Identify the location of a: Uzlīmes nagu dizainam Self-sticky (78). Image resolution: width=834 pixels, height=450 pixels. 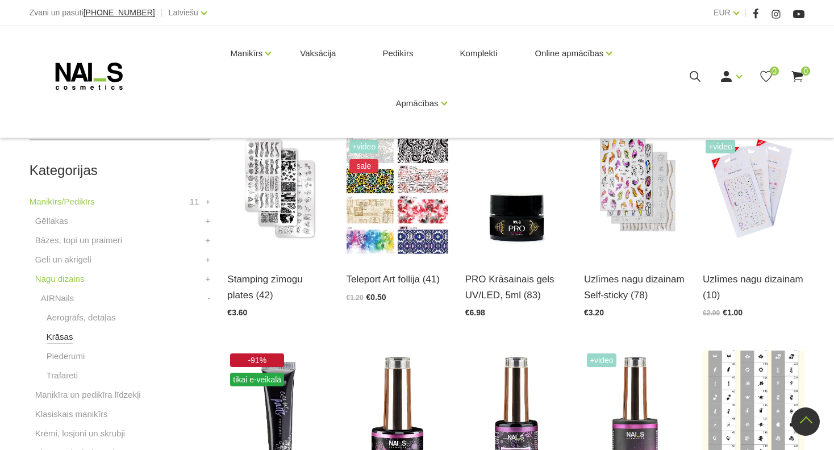
(635, 287).